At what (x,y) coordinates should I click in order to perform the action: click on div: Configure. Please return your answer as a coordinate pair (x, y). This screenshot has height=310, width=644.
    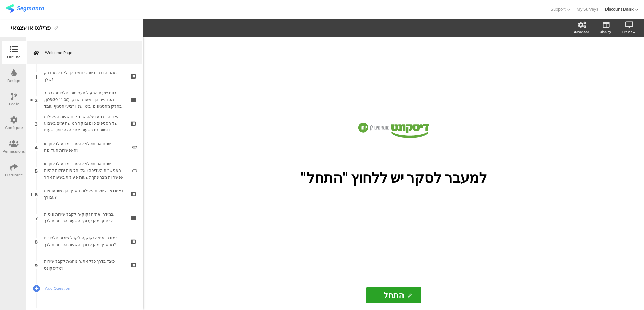
    Looking at the image, I should click on (14, 128).